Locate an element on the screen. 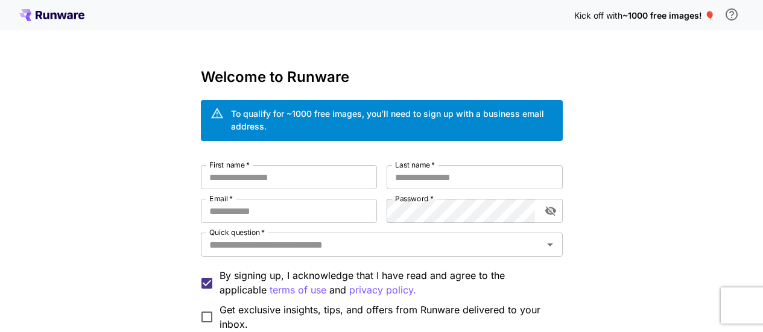  button: By signing up, I acknowledge that I have read and agree to the applicable and privacy policy. is located at coordinates (298, 290).